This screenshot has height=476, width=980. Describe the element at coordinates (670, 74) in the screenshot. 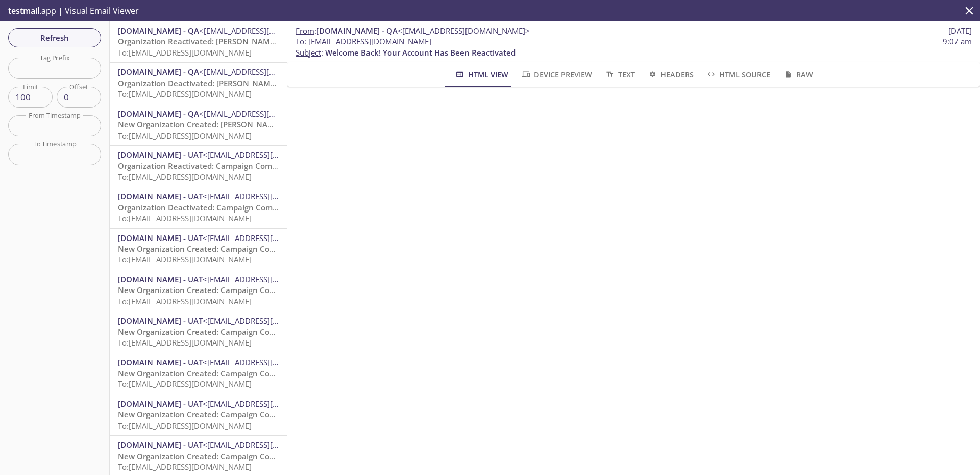

I see `span: Headers` at that location.